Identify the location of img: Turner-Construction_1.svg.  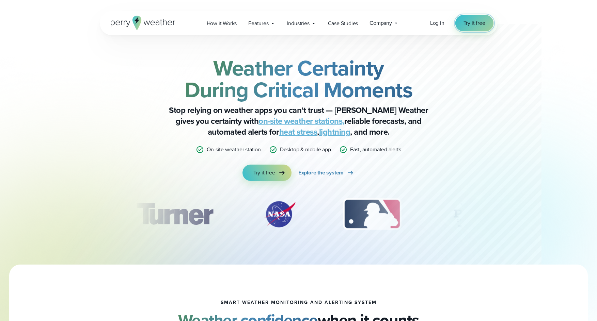
(174, 214).